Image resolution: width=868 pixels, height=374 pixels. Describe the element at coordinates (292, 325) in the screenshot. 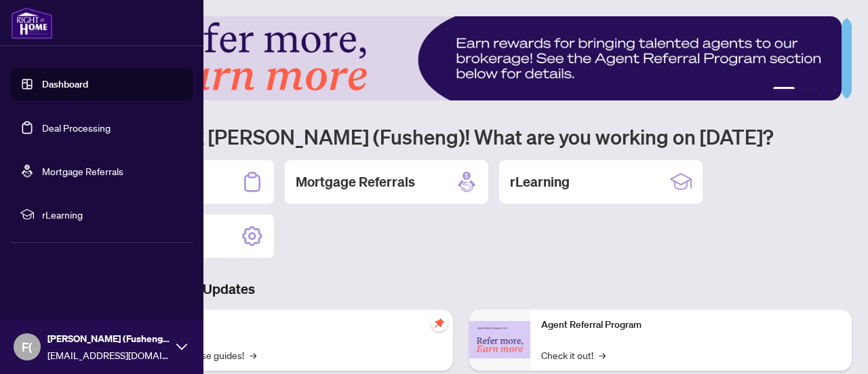

I see `p: Self-Help` at that location.